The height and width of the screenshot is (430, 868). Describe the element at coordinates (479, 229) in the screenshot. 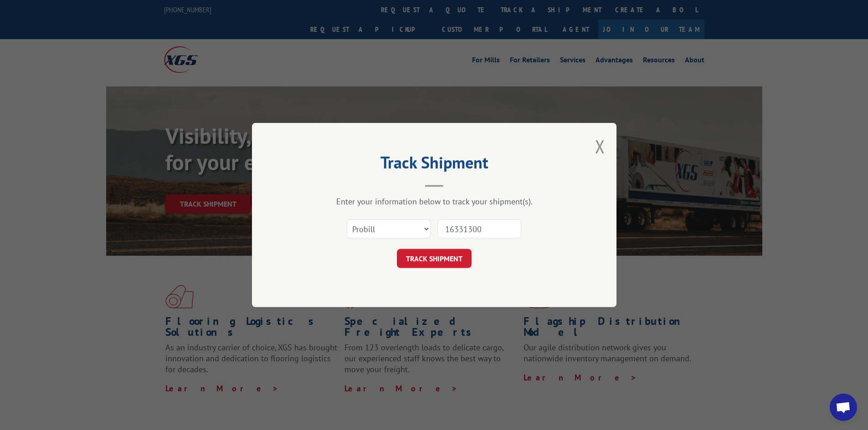

I see `input: Number(s)` at that location.